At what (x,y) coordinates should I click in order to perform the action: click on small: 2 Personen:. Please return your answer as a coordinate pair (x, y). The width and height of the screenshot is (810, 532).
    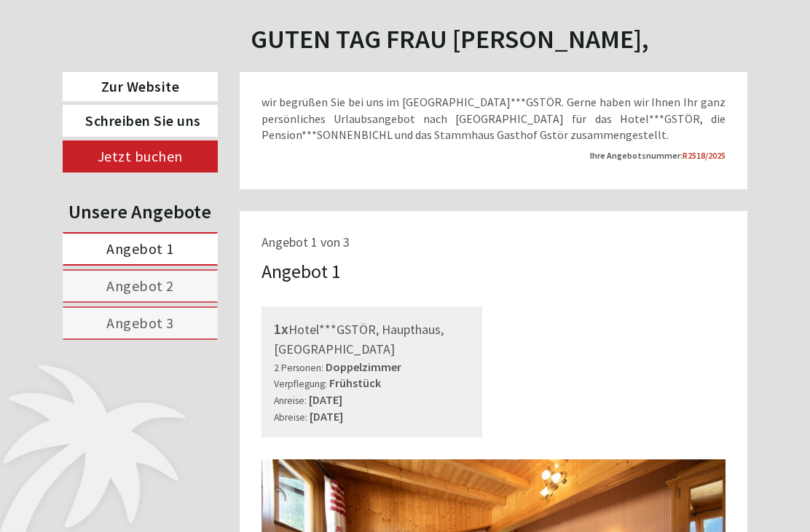
    Looking at the image, I should click on (298, 367).